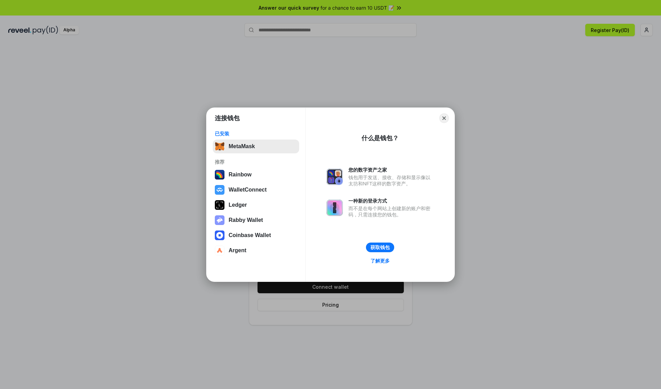 Image resolution: width=661 pixels, height=389 pixels. What do you see at coordinates (256, 235) in the screenshot?
I see `button: Coinbase Wallet` at bounding box center [256, 235].